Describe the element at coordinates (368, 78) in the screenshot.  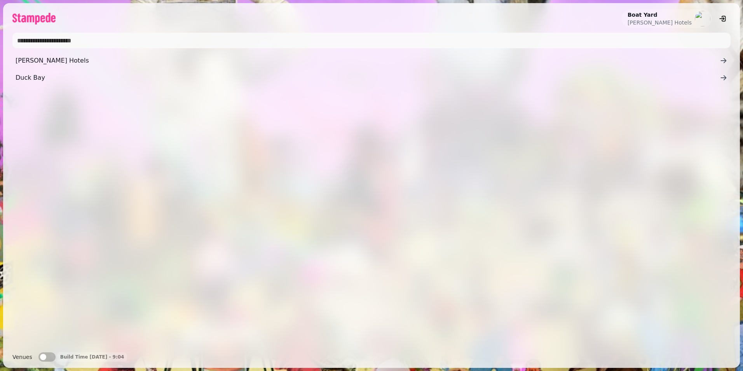
I see `span: Duck Bay` at that location.